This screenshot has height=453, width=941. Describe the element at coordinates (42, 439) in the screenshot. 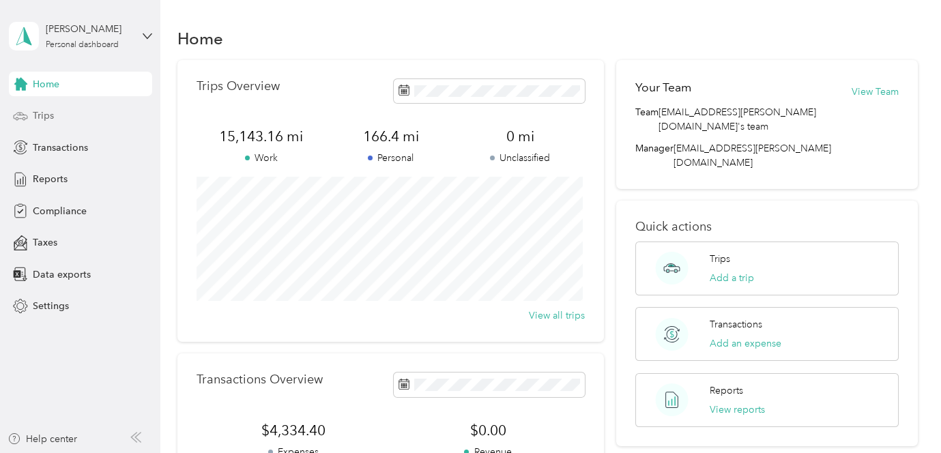

I see `div: Help center` at that location.